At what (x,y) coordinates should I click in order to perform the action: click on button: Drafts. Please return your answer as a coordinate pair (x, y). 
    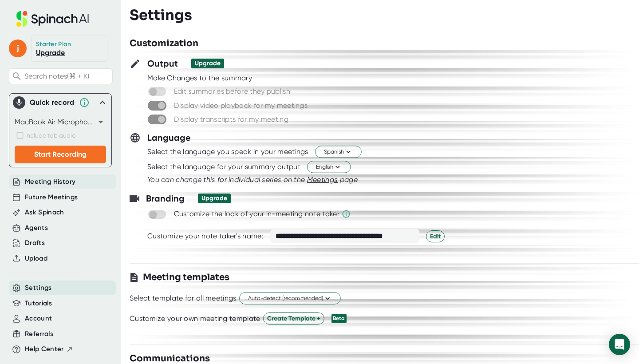
    Looking at the image, I should click on (35, 243).